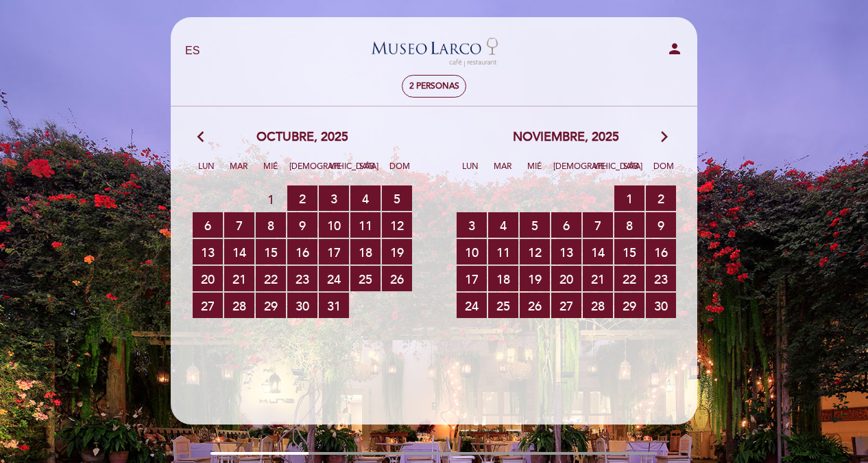  What do you see at coordinates (665, 137) in the screenshot?
I see `i: arrow_forward_ios` at bounding box center [665, 137].